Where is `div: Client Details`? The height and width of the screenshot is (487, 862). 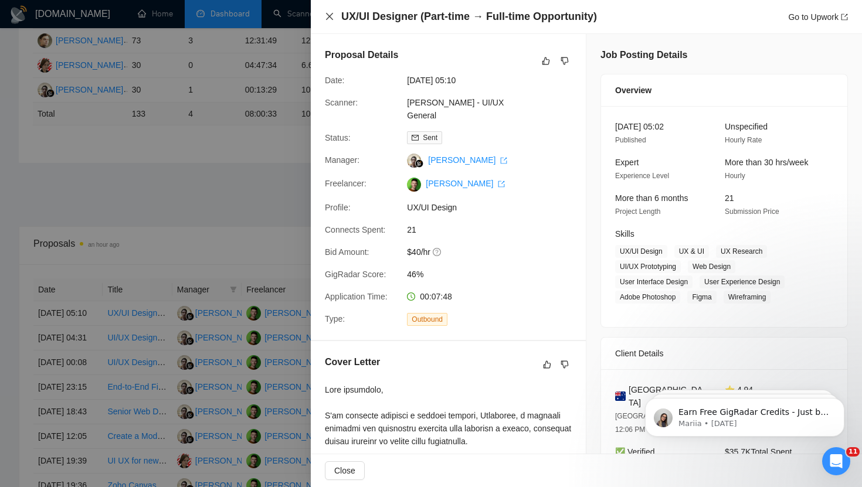
div: Client Details is located at coordinates (724, 354).